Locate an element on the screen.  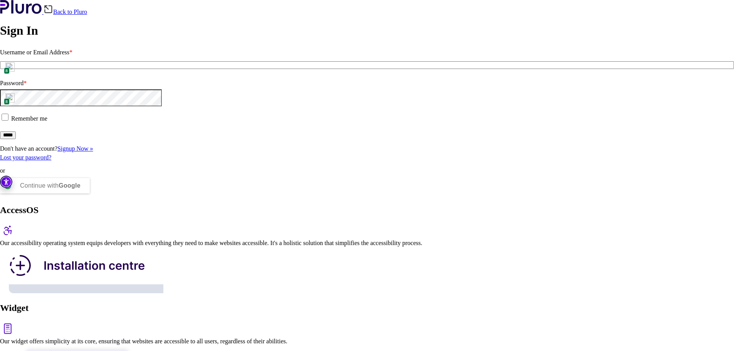
b: Google is located at coordinates (69, 185).